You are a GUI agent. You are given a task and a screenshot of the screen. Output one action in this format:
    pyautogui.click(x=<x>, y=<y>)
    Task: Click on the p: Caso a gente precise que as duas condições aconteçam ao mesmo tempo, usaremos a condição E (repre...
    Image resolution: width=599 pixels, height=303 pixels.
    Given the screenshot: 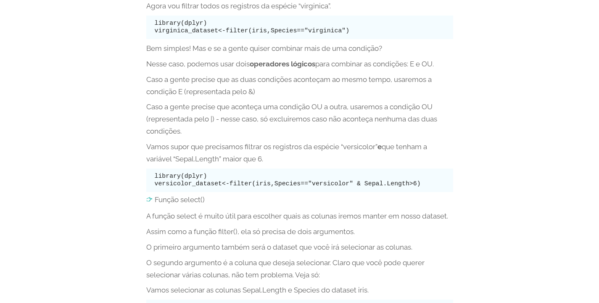 What is the action you would take?
    pyautogui.click(x=300, y=86)
    